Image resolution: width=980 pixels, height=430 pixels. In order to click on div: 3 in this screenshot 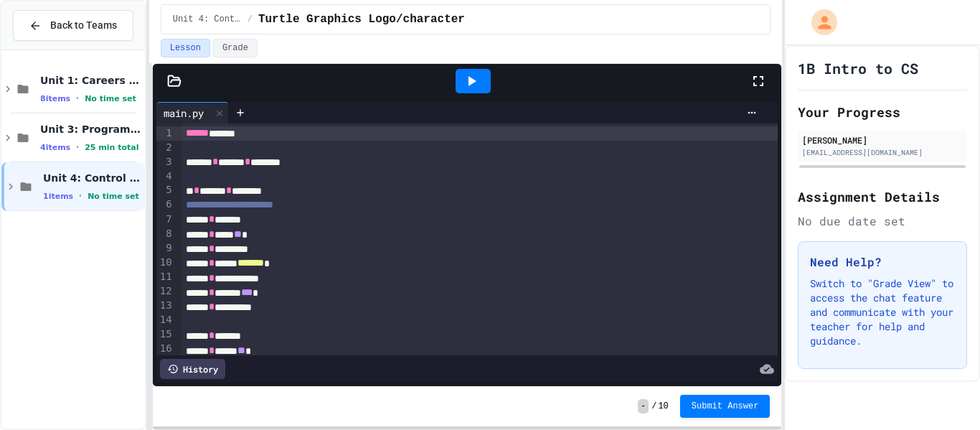, I will do `click(165, 162)`.